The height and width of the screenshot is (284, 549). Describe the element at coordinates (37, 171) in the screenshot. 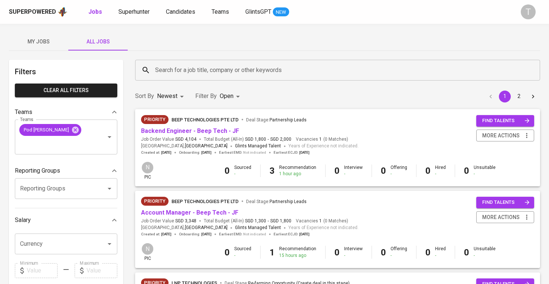

I see `p: Reporting Groups` at that location.